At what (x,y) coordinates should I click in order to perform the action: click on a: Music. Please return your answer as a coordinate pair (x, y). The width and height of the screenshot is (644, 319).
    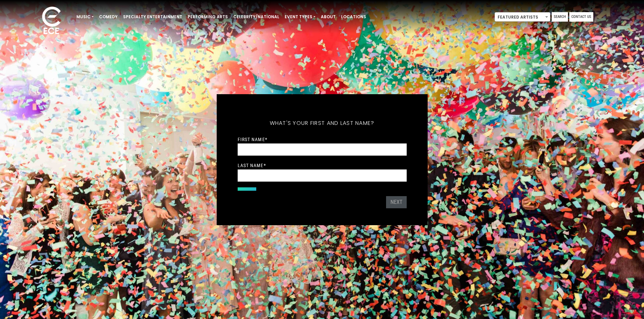
    Looking at the image, I should click on (85, 17).